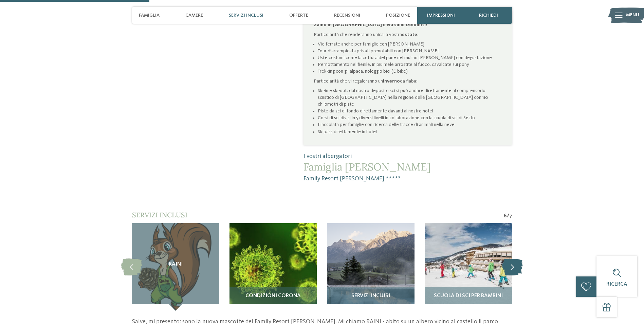  I want to click on li: Skipass direttamente in hotel, so click(411, 132).